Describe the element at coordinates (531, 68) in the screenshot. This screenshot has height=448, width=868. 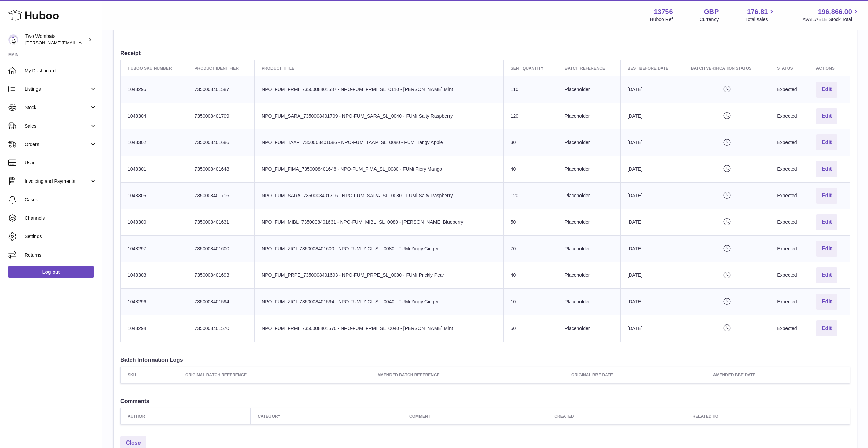
I see `th: Sent Quantity` at that location.